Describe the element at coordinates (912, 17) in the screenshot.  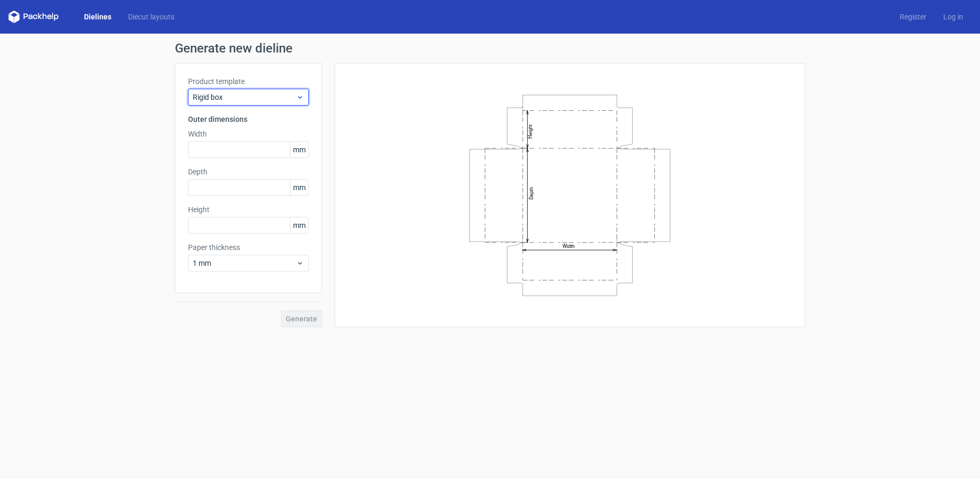
I see `a: Register` at that location.